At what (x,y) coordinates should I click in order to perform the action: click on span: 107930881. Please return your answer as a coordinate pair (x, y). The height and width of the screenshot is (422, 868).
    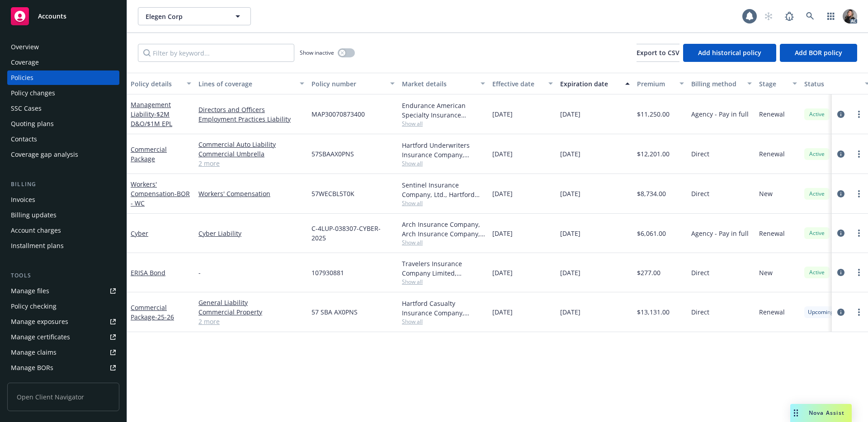
    Looking at the image, I should click on (328, 272).